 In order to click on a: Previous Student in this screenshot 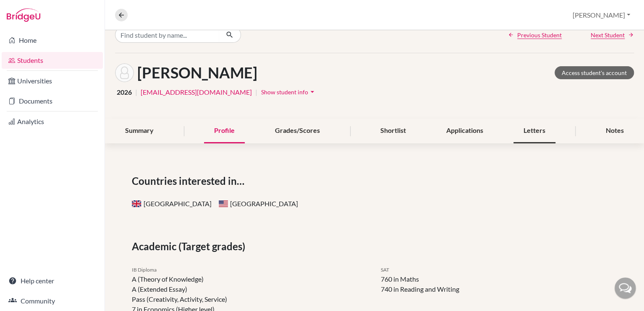, I will do `click(535, 35)`.